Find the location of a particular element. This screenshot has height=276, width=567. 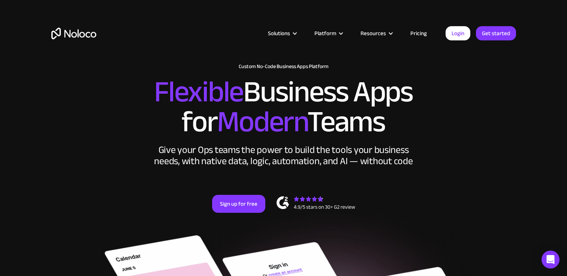

a: Sign up for free is located at coordinates (239, 204).